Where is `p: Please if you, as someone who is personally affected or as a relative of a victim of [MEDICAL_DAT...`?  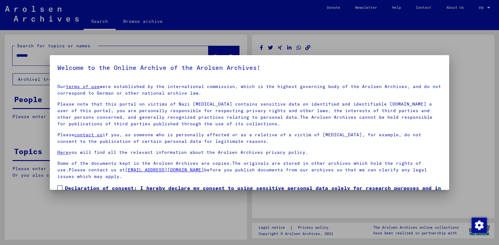
p: Please if you, as someone who is personally affected or as a relative of a victim of [MEDICAL_DAT... is located at coordinates (249, 138).